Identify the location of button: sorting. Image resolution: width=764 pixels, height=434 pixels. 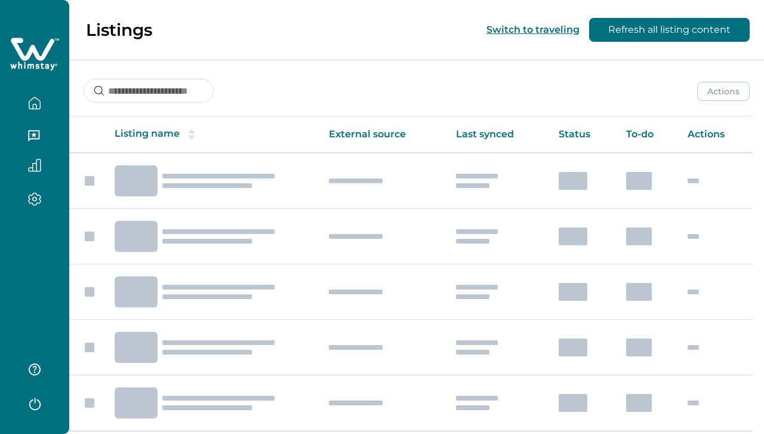
(192, 134).